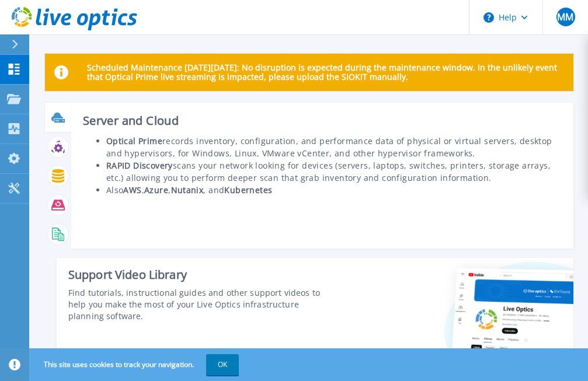 The height and width of the screenshot is (381, 588). What do you see at coordinates (135, 140) in the screenshot?
I see `b: Optical Prime` at bounding box center [135, 140].